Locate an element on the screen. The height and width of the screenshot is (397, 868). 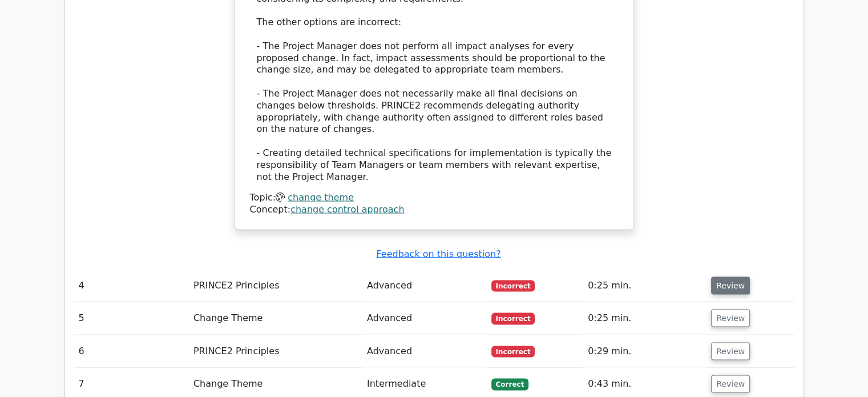
td: 4 is located at coordinates (131, 285).